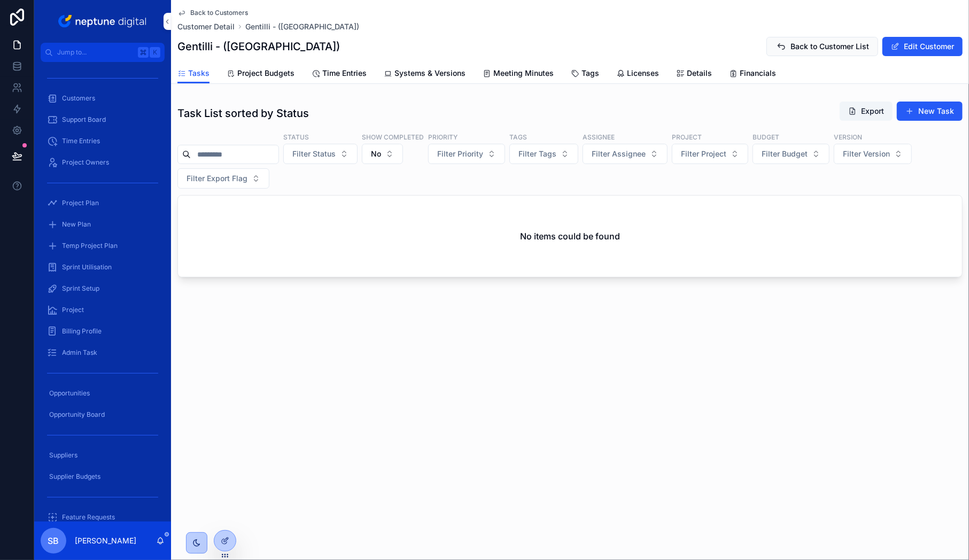 This screenshot has height=560, width=969. Describe the element at coordinates (703, 154) in the screenshot. I see `span: Filter Project` at that location.